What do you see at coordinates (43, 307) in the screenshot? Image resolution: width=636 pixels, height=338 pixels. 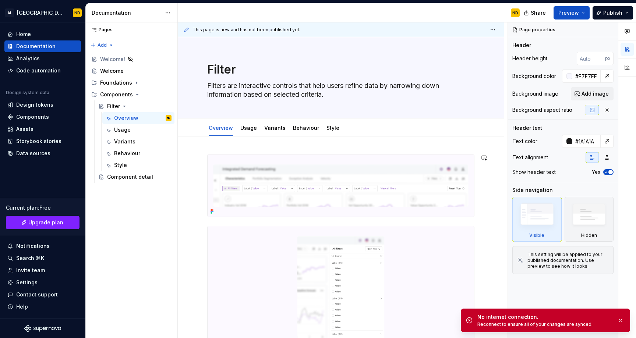 I see `button: Help` at bounding box center [43, 307].